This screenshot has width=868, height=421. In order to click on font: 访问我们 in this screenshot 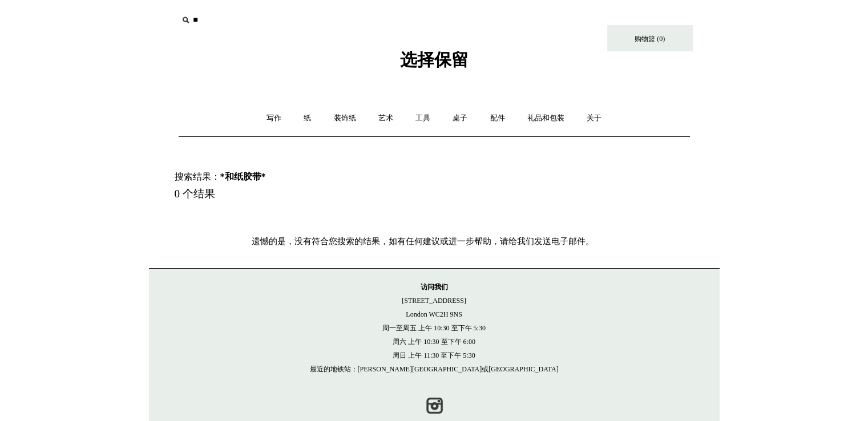, I will do `click(434, 288)`.